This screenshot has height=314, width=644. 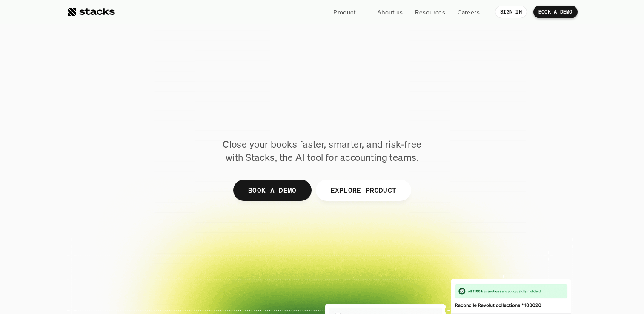 What do you see at coordinates (363, 190) in the screenshot?
I see `p: EXPLORE PRODUCT` at bounding box center [363, 190].